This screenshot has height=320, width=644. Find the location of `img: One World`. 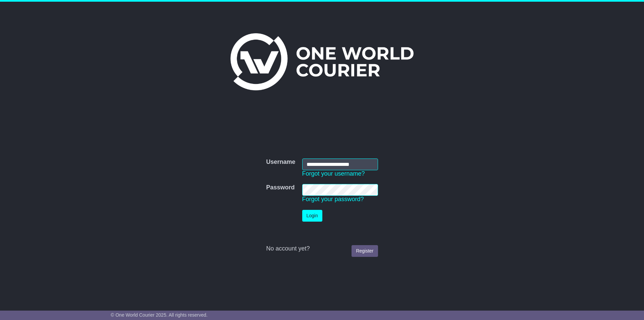

img: One World is located at coordinates (322, 62).